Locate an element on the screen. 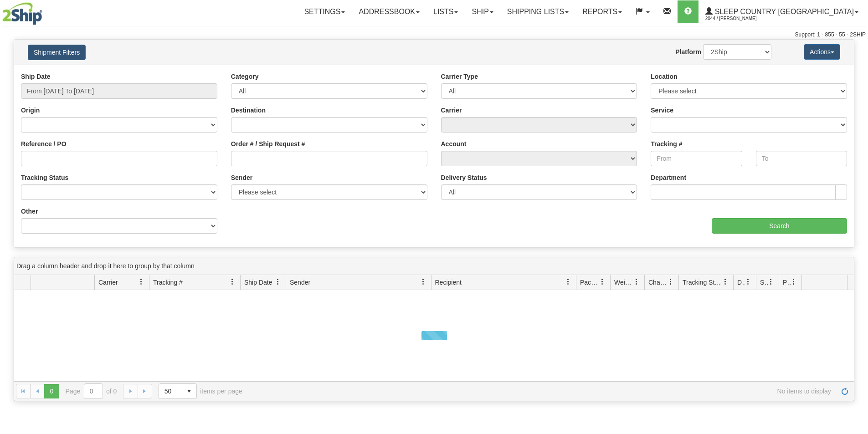 This screenshot has height=434, width=868. a: Packages filter column settings is located at coordinates (603, 282).